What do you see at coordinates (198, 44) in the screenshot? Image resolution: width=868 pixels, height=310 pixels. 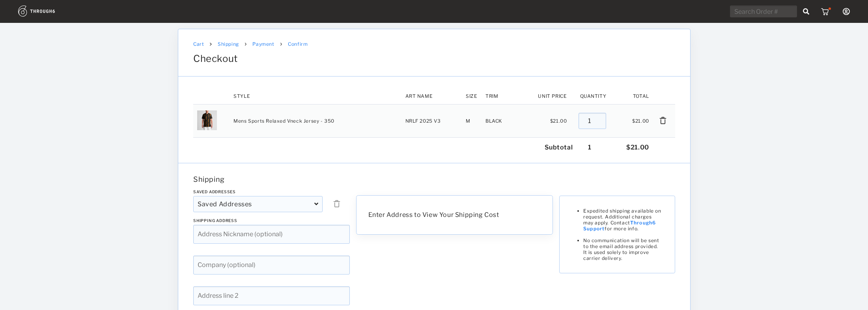 I see `a: Cart` at bounding box center [198, 44].